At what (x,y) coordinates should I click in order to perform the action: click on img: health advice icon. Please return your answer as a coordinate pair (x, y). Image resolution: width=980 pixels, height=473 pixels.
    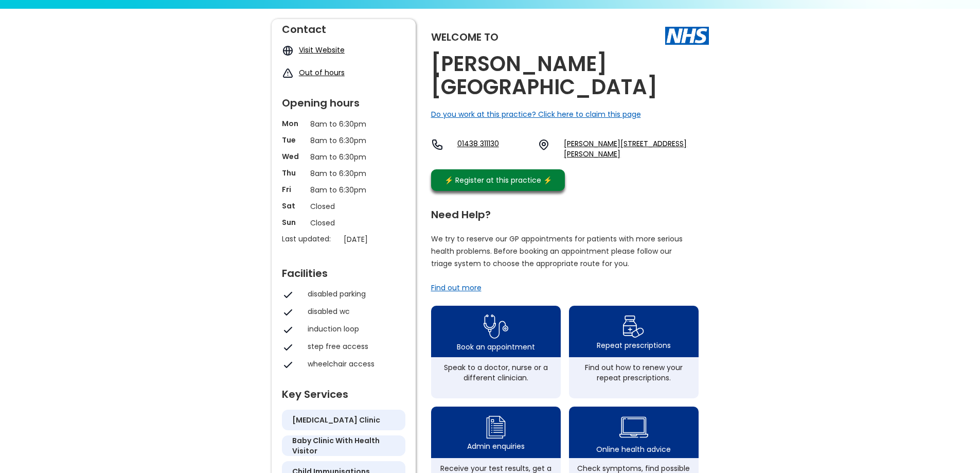
    Looking at the image, I should click on (634, 427).